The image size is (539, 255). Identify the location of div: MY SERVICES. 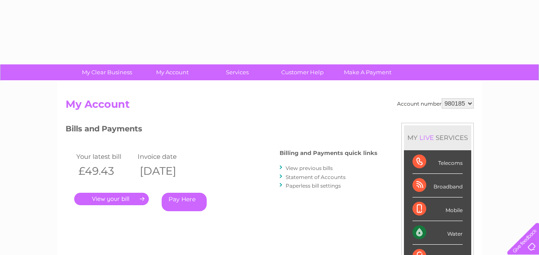
(437, 137).